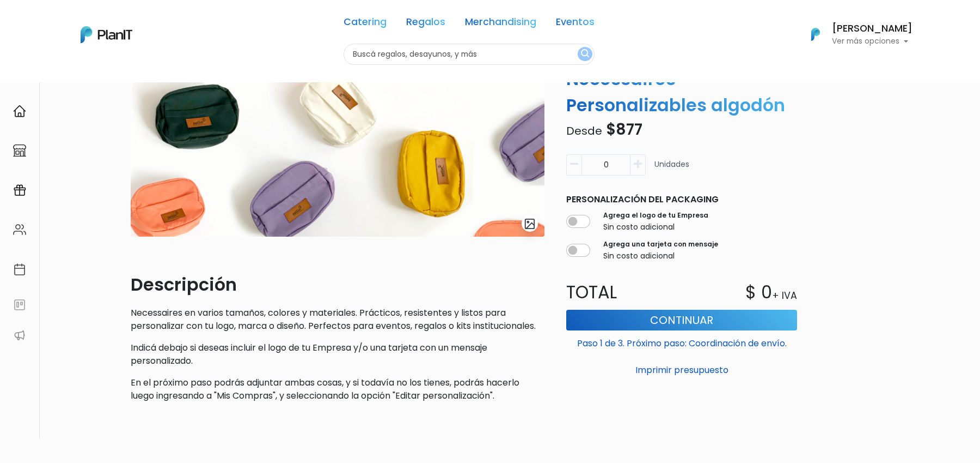 The height and width of the screenshot is (463, 980). Describe the element at coordinates (681, 320) in the screenshot. I see `button: Continuar` at that location.